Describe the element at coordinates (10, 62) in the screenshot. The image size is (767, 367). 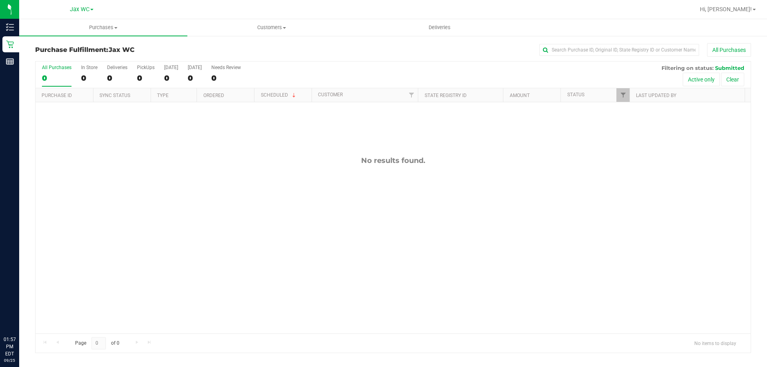
I see `inline-svg: Reports` at that location.